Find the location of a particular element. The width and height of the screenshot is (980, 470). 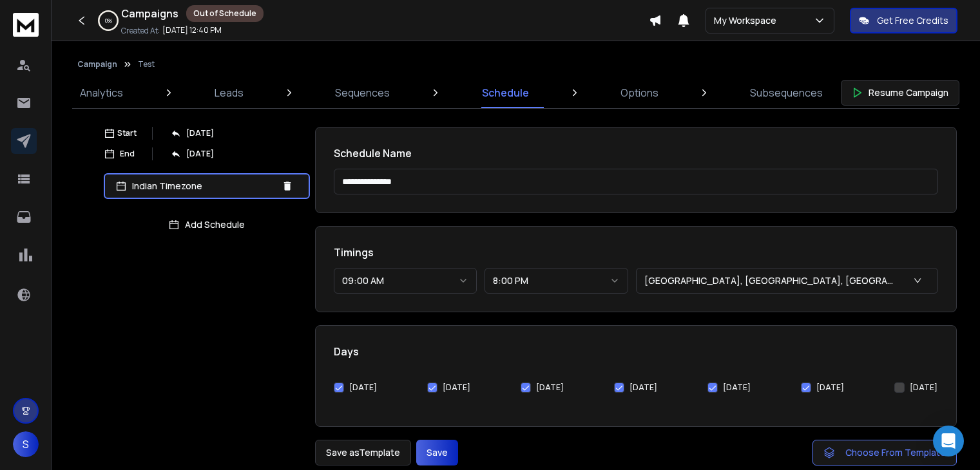

p: Analytics is located at coordinates (101, 93).